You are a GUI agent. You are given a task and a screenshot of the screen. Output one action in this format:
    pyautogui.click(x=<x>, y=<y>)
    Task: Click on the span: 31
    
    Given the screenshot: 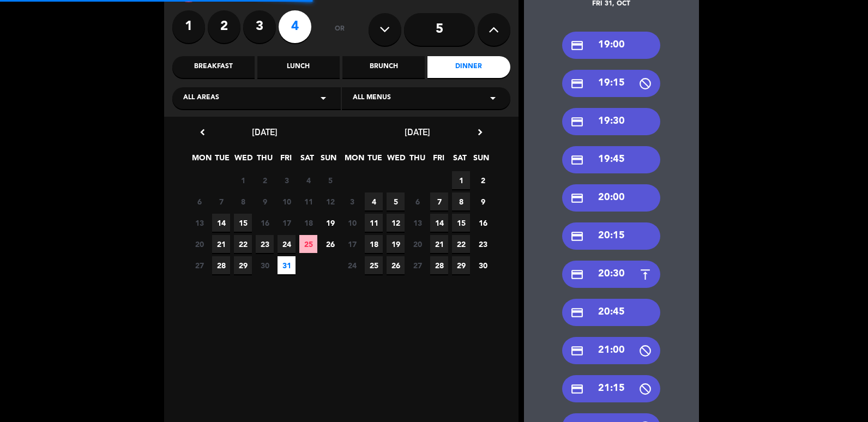 What is the action you would take?
    pyautogui.click(x=286, y=265)
    